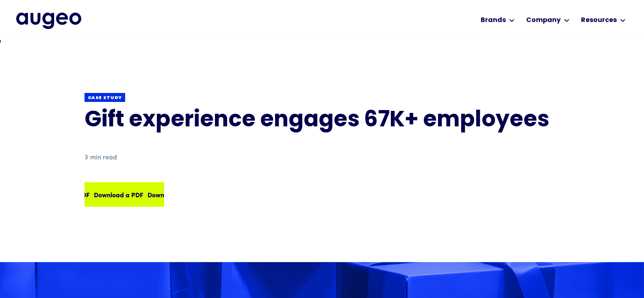 The image size is (644, 298). Describe the element at coordinates (544, 20) in the screenshot. I see `div: Company` at that location.